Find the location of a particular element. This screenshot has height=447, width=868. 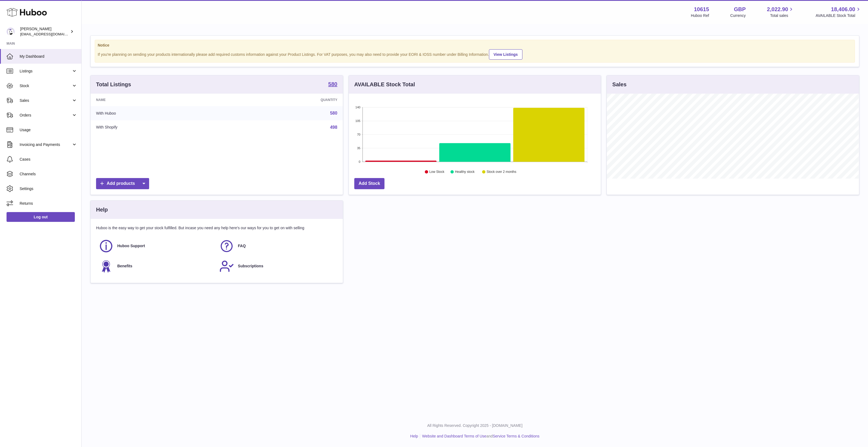

span: Total sales is located at coordinates (782, 16).